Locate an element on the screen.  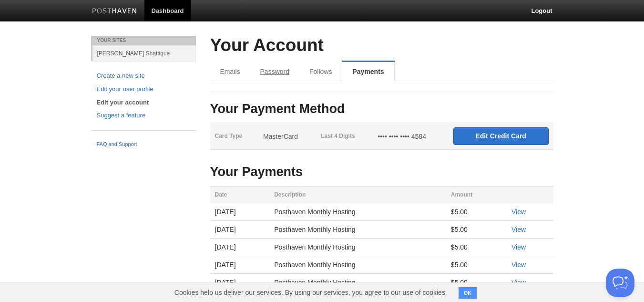
a: Password is located at coordinates (275, 72).